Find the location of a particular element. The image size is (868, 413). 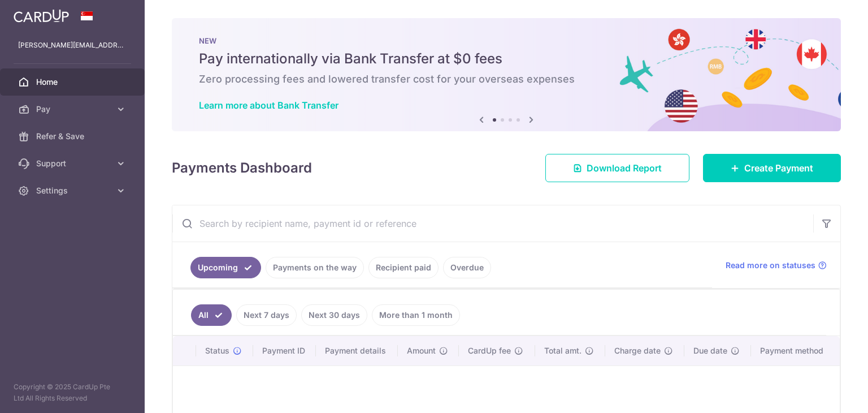

a: Overdue is located at coordinates (467, 267).